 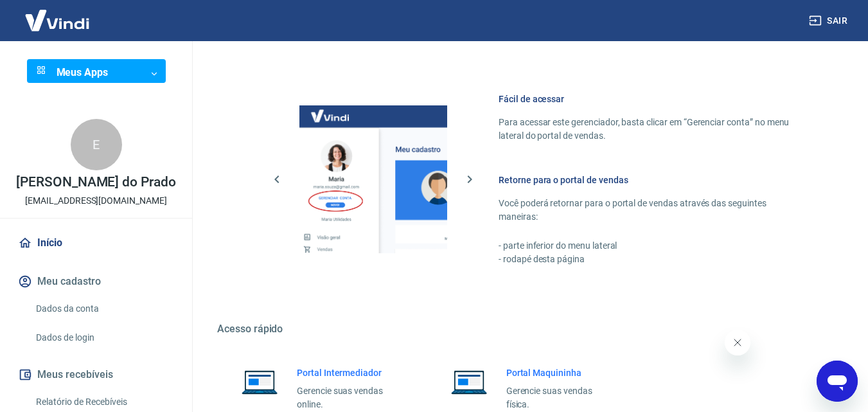 What do you see at coordinates (104, 308) in the screenshot?
I see `a: Dados da conta` at bounding box center [104, 308].